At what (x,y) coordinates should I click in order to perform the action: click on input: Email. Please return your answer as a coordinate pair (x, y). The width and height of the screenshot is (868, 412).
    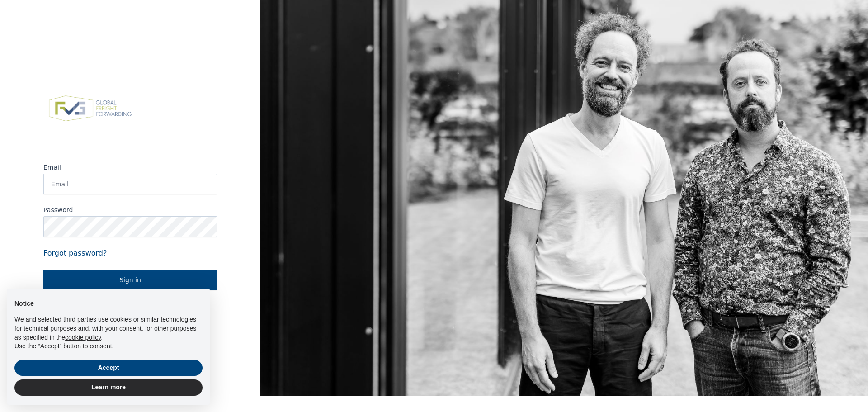
    Looking at the image, I should click on (130, 184).